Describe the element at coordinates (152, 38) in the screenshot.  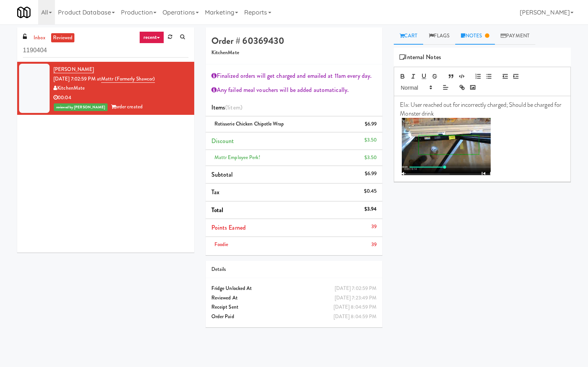
I see `a: recent` at that location.